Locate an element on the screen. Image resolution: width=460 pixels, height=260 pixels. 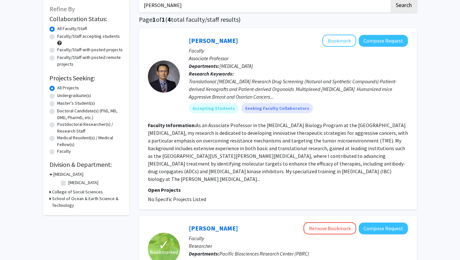
label: Undergraduate(s) is located at coordinates (74, 95).